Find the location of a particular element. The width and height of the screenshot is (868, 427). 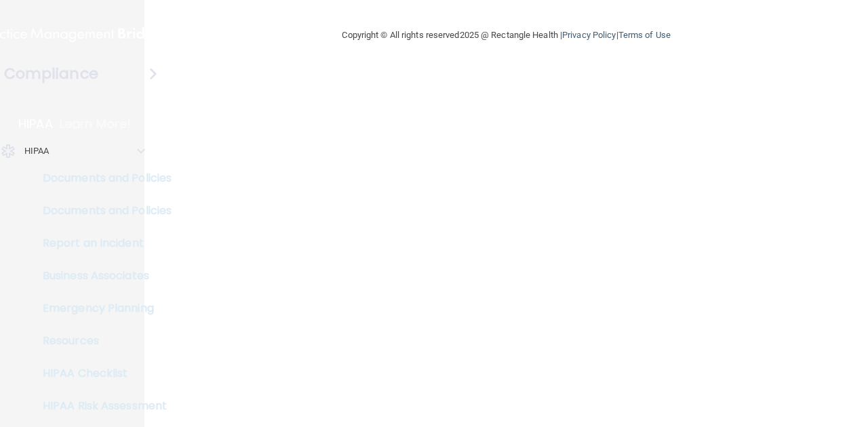

a: Terms of Use is located at coordinates (644, 34).